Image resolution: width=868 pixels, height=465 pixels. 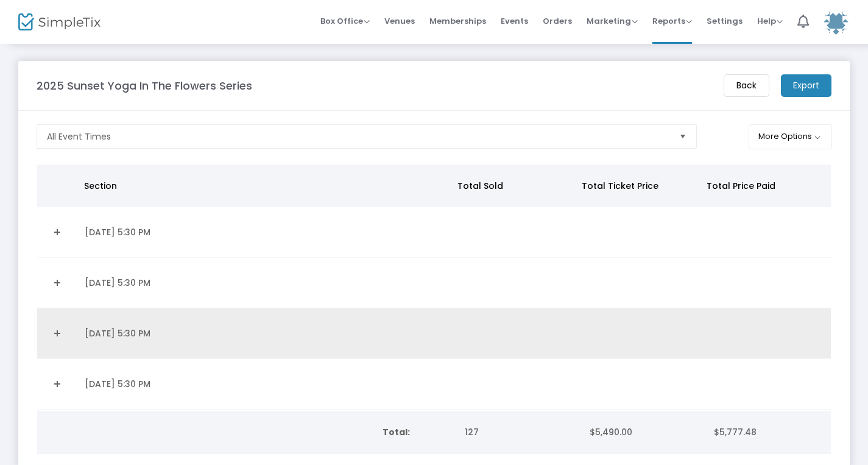 I want to click on button: Select, so click(x=683, y=137).